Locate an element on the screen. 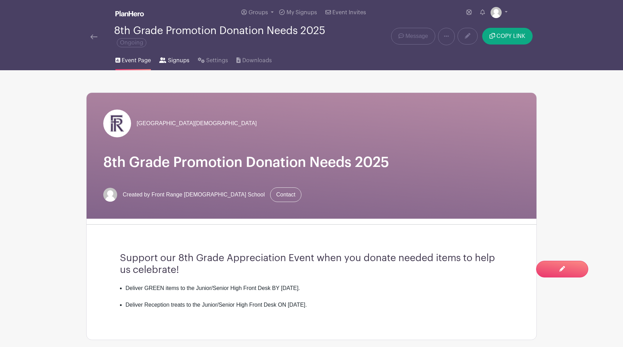  span: Event Invites is located at coordinates (349, 13).